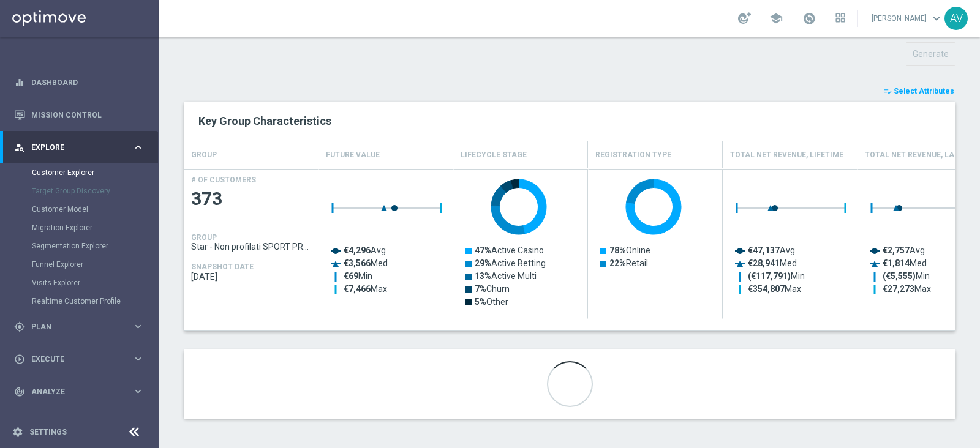 This screenshot has width=980, height=448. What do you see at coordinates (80, 264) in the screenshot?
I see `a: Funnel Explorer` at bounding box center [80, 264].